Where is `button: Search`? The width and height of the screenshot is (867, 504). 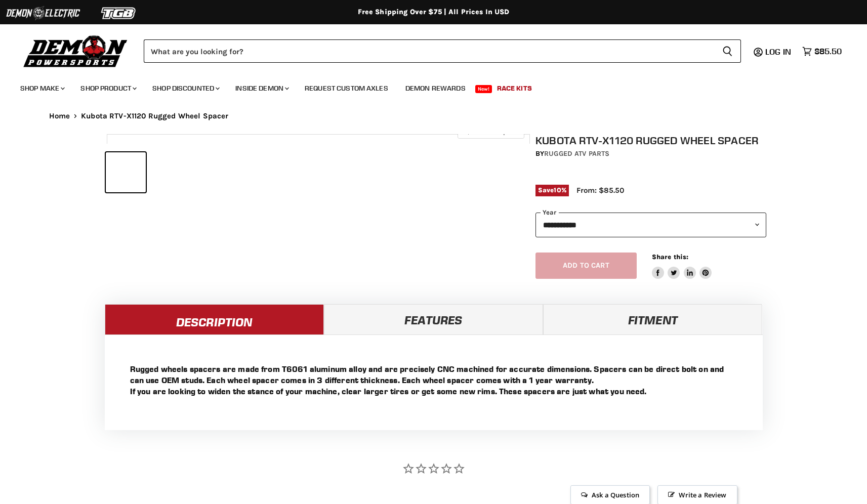 button: Search is located at coordinates (727, 51).